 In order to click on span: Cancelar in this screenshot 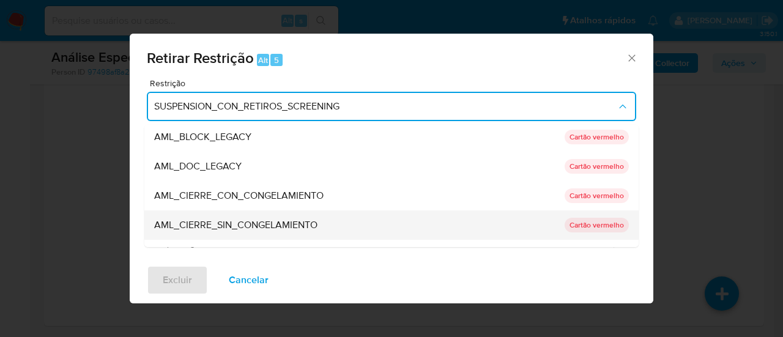, I will do `click(248, 280)`.